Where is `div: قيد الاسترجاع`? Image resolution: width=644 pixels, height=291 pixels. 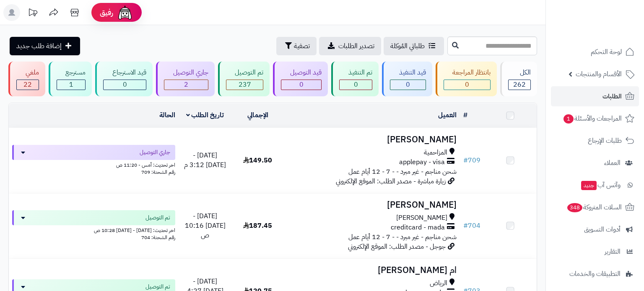
div: قيد الاسترجاع is located at coordinates (125, 73).